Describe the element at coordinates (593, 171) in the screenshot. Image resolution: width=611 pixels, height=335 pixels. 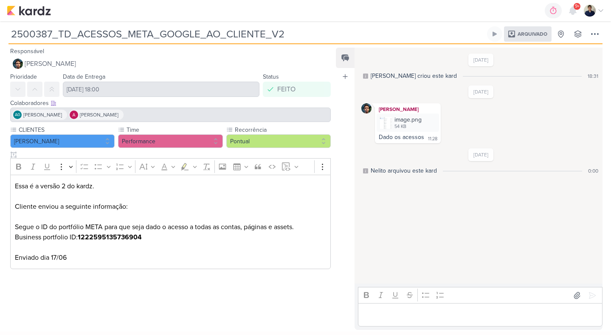
I see `div: 0:00` at that location.